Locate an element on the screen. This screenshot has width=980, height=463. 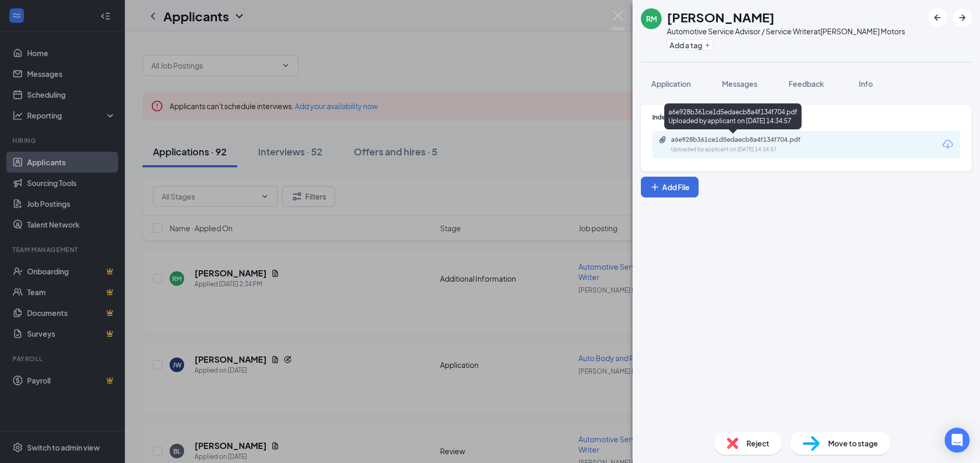
span: Info is located at coordinates (866, 84).